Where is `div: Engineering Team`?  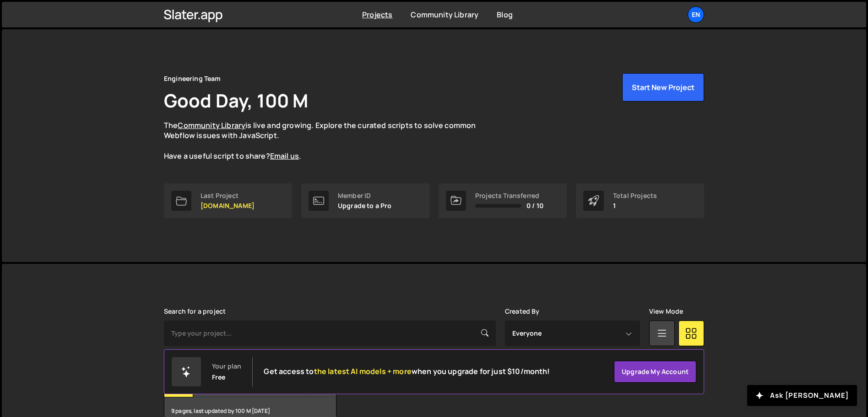 div: Engineering Team is located at coordinates (192, 79).